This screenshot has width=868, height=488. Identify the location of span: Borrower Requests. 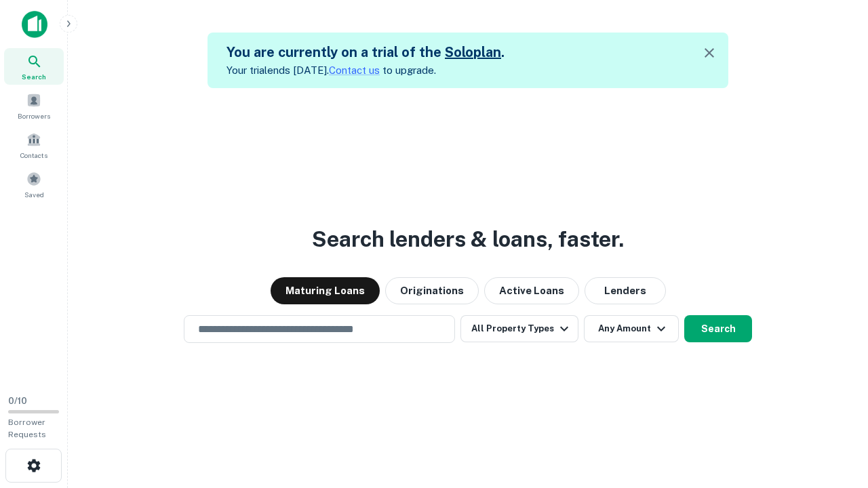
(27, 428).